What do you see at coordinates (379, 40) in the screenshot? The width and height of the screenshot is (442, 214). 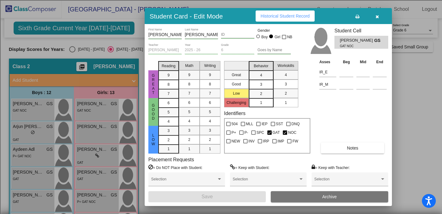 I see `span: GS` at bounding box center [379, 40].